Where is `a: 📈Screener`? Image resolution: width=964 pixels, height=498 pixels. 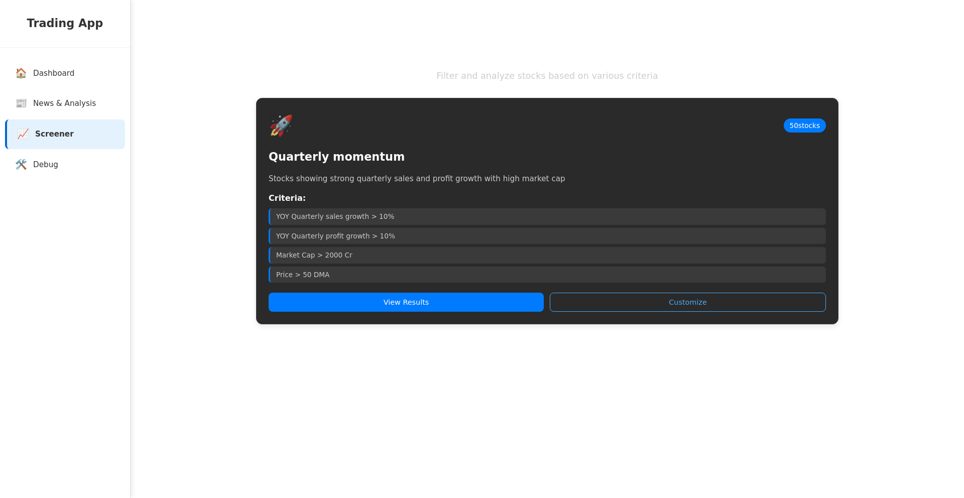 a: 📈Screener is located at coordinates (65, 134).